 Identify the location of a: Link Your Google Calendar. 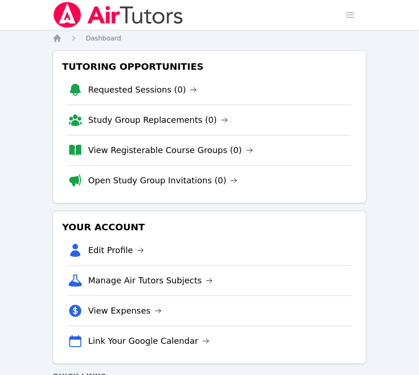
(149, 341).